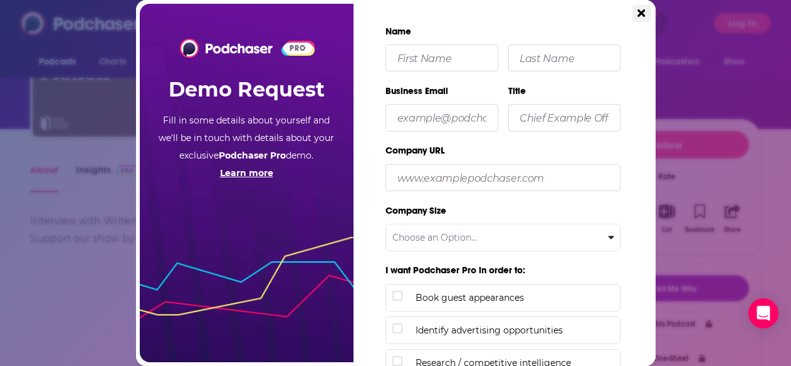  Describe the element at coordinates (226, 48) in the screenshot. I see `img: Podchaser - Follow, Share and Rate Podcasts` at that location.